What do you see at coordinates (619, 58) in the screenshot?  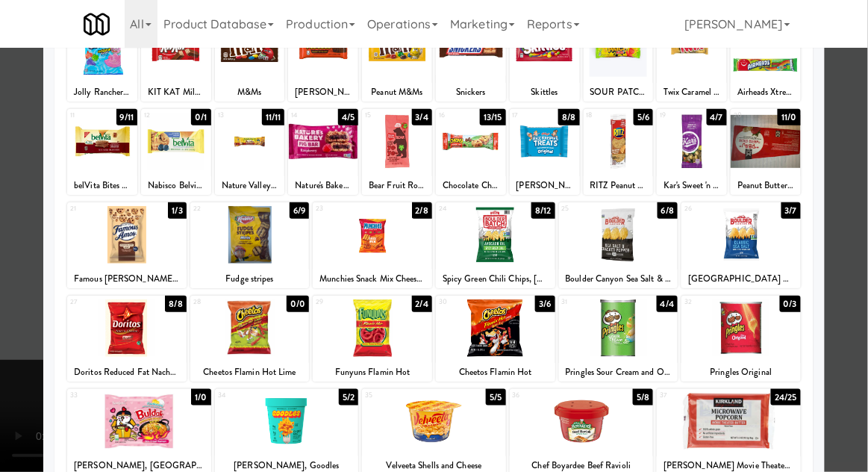 I see `div: 88/9SOUR PATCH KIDS Soft & Chewy Candy` at bounding box center [619, 58].